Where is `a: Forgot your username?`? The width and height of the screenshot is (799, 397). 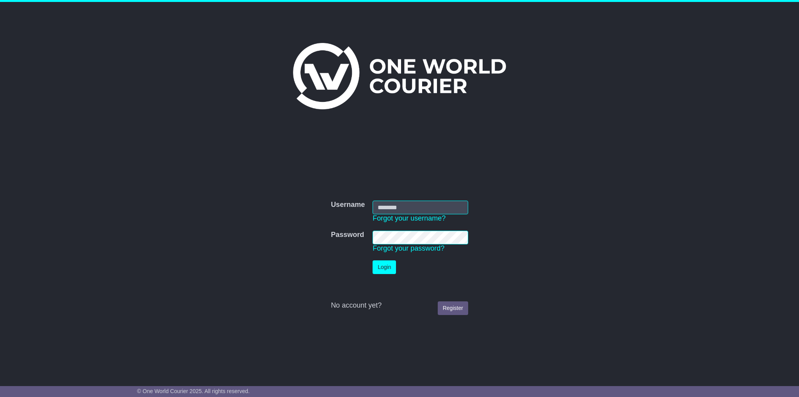
a: Forgot your username? is located at coordinates (409, 218).